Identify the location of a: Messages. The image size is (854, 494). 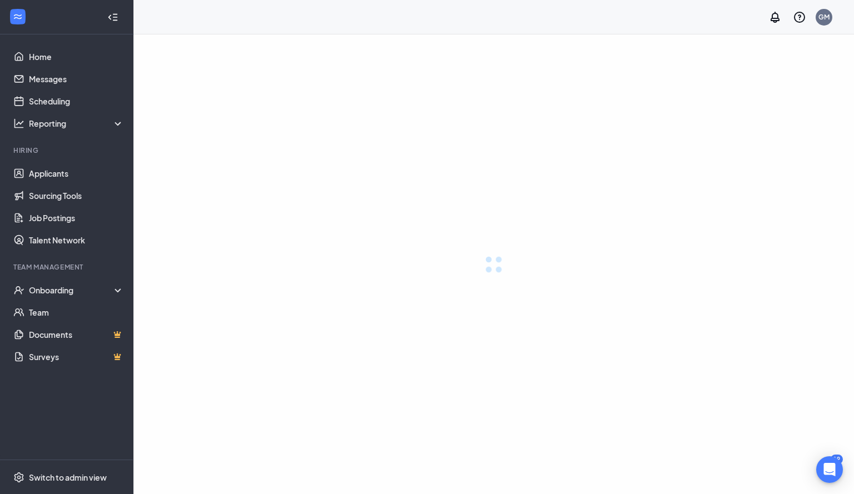
(76, 79).